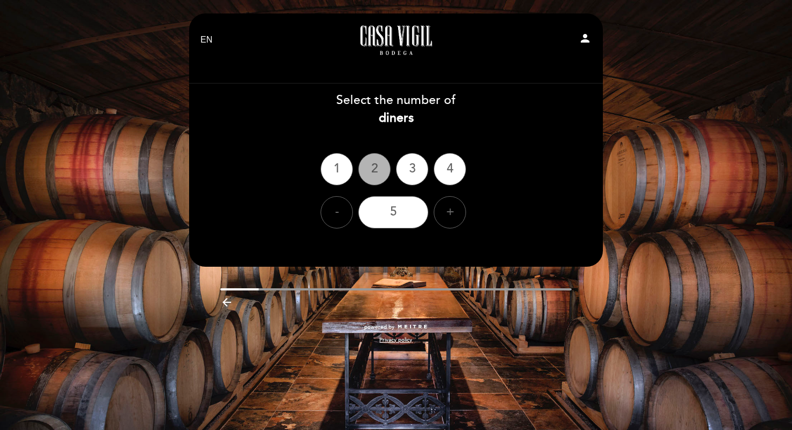 Image resolution: width=792 pixels, height=430 pixels. I want to click on div: 5, so click(394, 212).